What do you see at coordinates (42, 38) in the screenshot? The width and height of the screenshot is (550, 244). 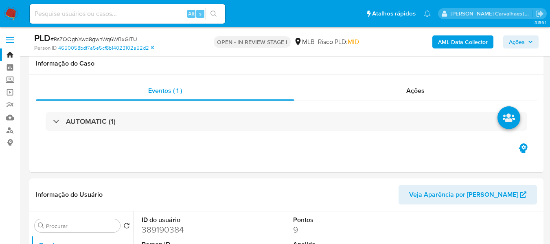 I see `b: PLD` at bounding box center [42, 38].